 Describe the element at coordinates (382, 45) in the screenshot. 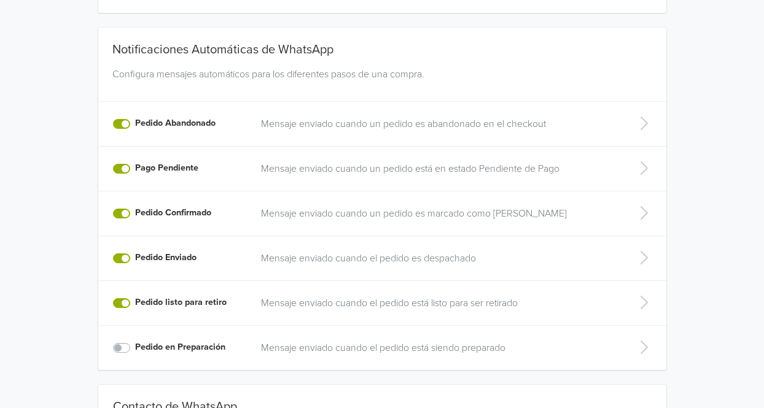

I see `div: Notificaciones Automáticas de WhatsApp` at that location.